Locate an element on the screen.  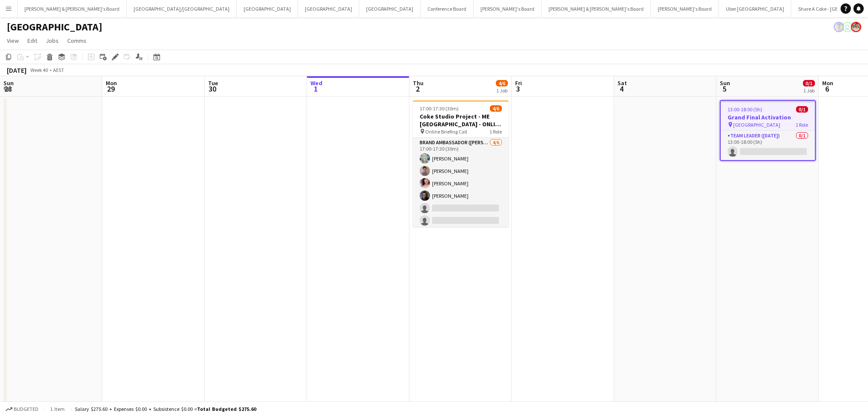
span: Fri is located at coordinates (519, 83).